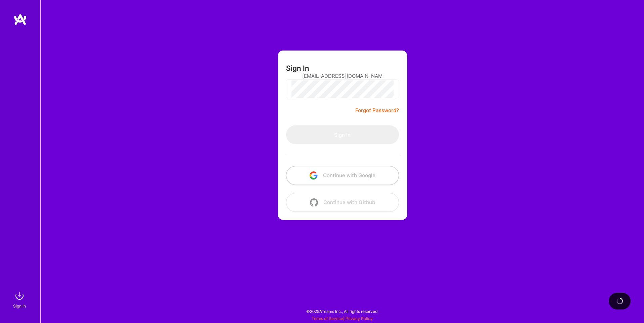 Image resolution: width=644 pixels, height=323 pixels. What do you see at coordinates (328, 318) in the screenshot?
I see `a: Terms of Service` at bounding box center [328, 318].